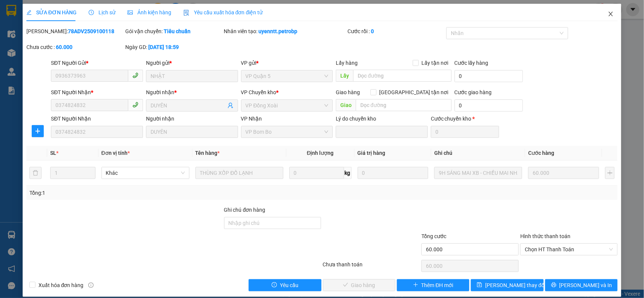  Describe the element at coordinates (285, 31) in the screenshot. I see `div: Nhân viên tạo:` at that location.